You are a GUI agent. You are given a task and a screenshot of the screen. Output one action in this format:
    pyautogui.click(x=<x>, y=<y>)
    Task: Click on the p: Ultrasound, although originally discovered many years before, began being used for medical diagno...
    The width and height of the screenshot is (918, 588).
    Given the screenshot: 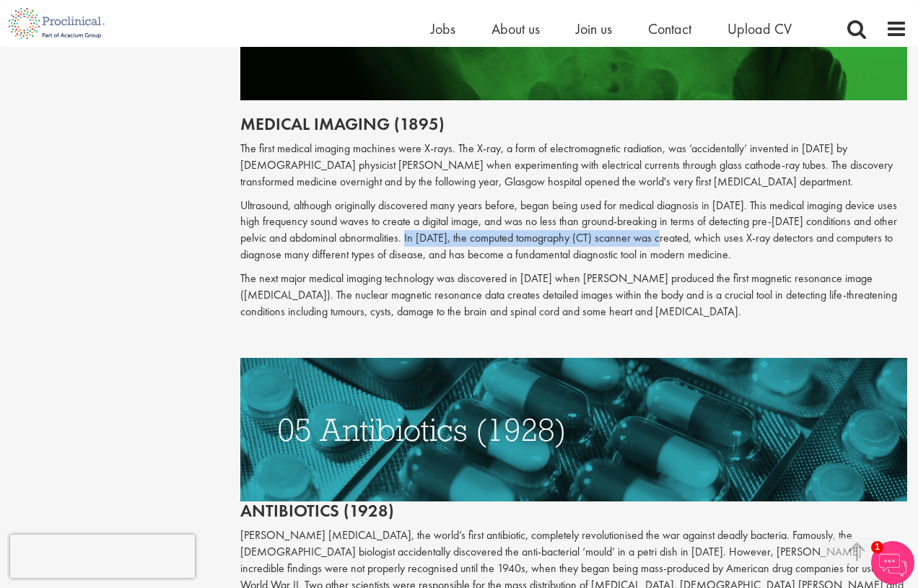 What is the action you would take?
    pyautogui.click(x=574, y=230)
    